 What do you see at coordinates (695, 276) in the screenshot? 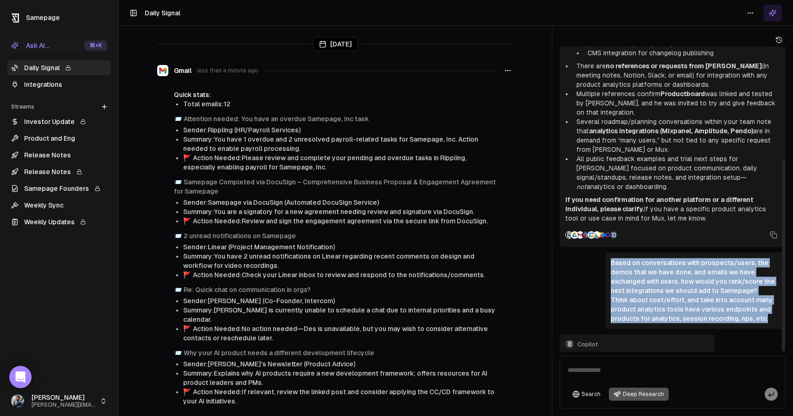
I see `p: Based on conversations with prospects/users, the demos that we have done, and emails we have exch...` at bounding box center [695, 276].